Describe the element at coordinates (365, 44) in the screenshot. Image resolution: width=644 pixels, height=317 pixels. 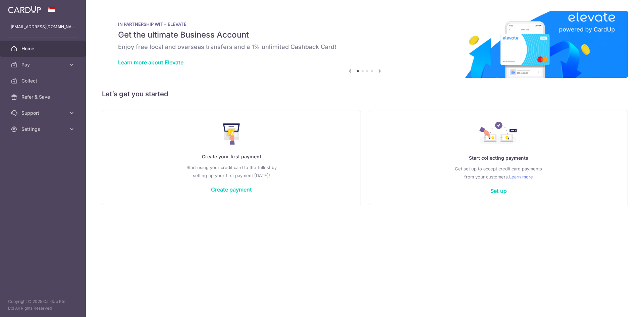
I see `img: Renovation banner` at that location.